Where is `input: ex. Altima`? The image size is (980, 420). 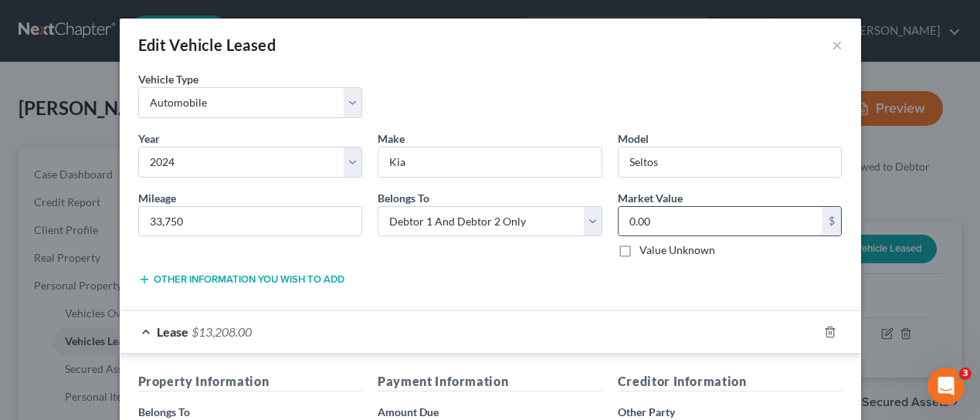
input: ex. Altima is located at coordinates (730, 162).